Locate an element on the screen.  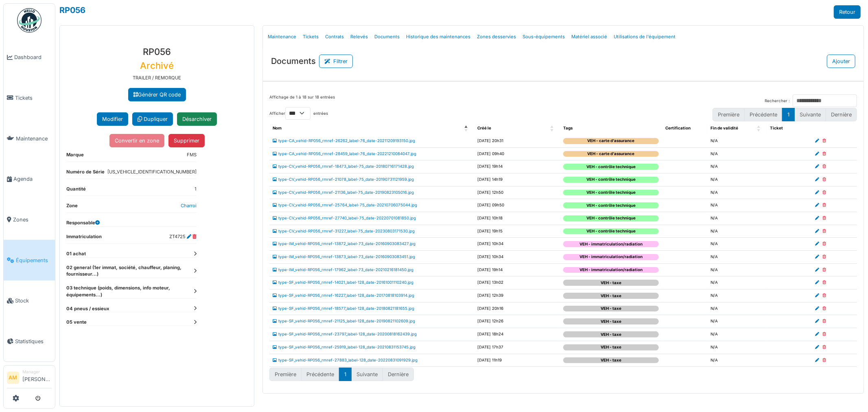
a: type-CA_vehid-RP056_rmref-28459_label-76_date-20221210084047.jpg is located at coordinates (345, 154).